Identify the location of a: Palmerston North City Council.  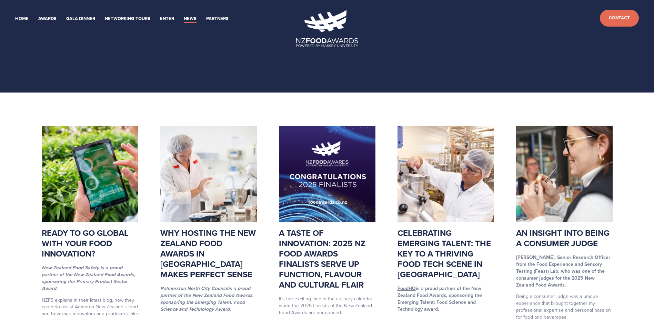
(194, 288).